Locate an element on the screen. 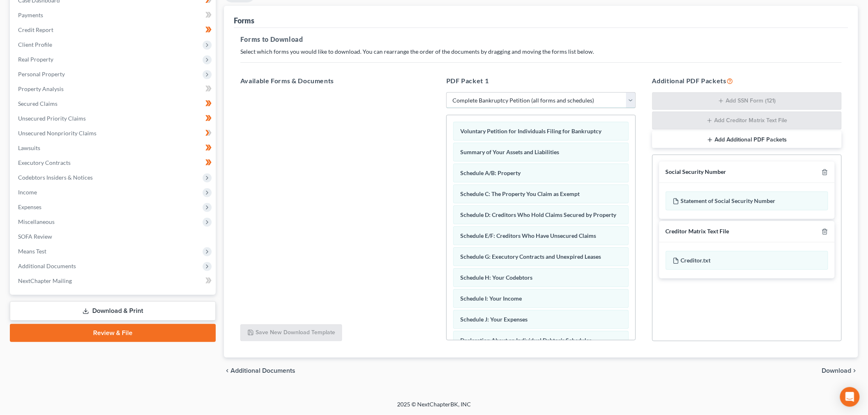  span: Schedule D: Creditors Who Hold Claims Secured by Property is located at coordinates (538, 215).